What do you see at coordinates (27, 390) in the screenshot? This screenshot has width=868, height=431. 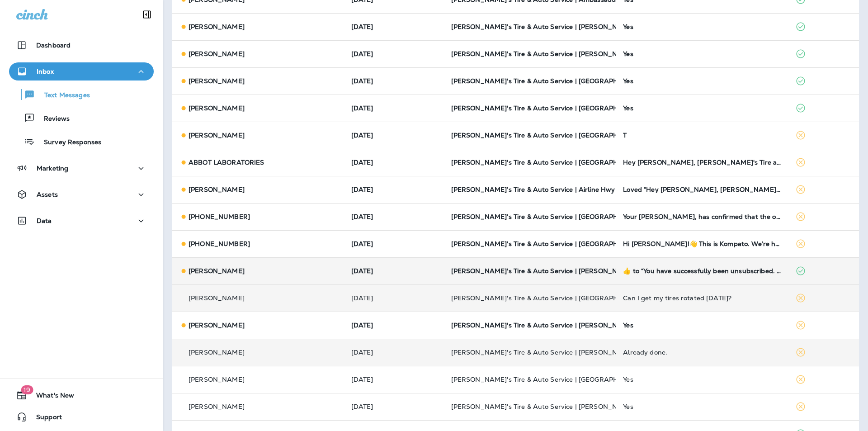 I see `span: 19` at bounding box center [27, 390].